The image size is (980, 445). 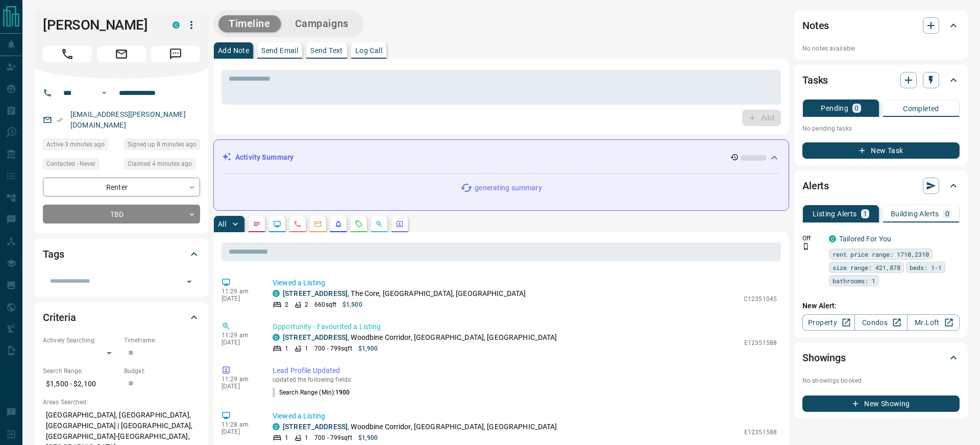 What do you see at coordinates (835, 108) in the screenshot?
I see `p: Pending` at bounding box center [835, 108].